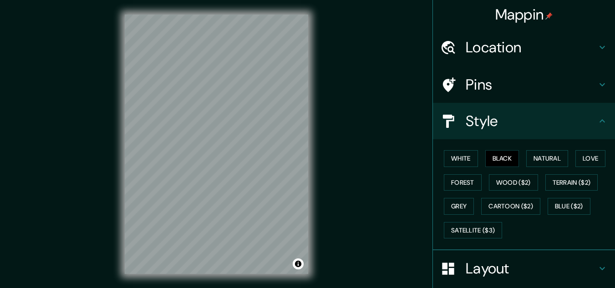 This screenshot has width=615, height=288. Describe the element at coordinates (513, 182) in the screenshot. I see `button: Wood ($2)` at that location.